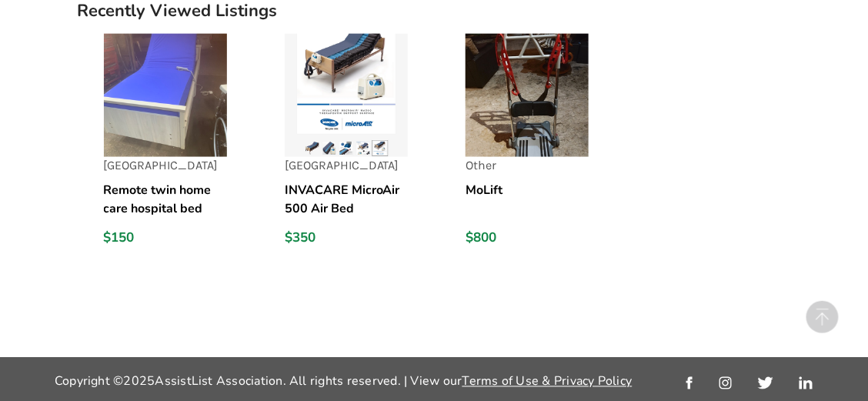 Image resolution: width=868 pixels, height=401 pixels. Describe the element at coordinates (689, 383) in the screenshot. I see `img: facebook_link` at that location.